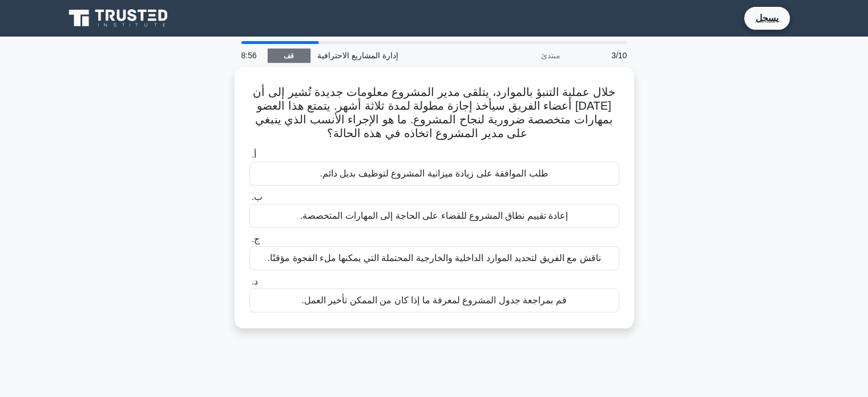 This screenshot has height=397, width=868. Describe the element at coordinates (256, 239) in the screenshot. I see `font: ج.` at that location.